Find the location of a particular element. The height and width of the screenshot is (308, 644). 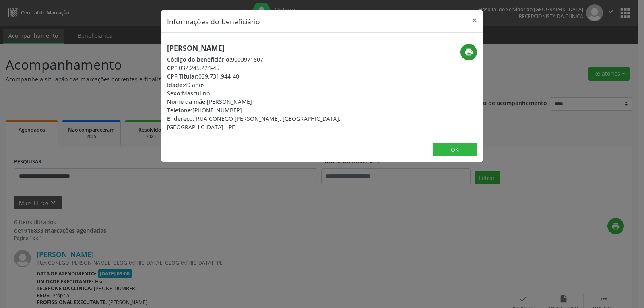

div: 9000971607 is located at coordinates (268, 59).